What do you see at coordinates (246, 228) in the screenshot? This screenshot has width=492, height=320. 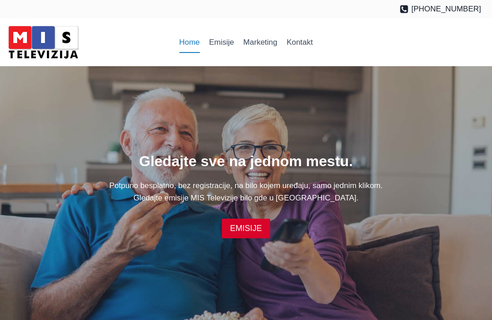 I see `a: EMISIJE` at bounding box center [246, 228].